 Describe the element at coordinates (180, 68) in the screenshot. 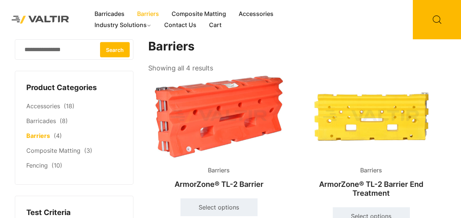

I see `p: Showing all 4 results` at that location.